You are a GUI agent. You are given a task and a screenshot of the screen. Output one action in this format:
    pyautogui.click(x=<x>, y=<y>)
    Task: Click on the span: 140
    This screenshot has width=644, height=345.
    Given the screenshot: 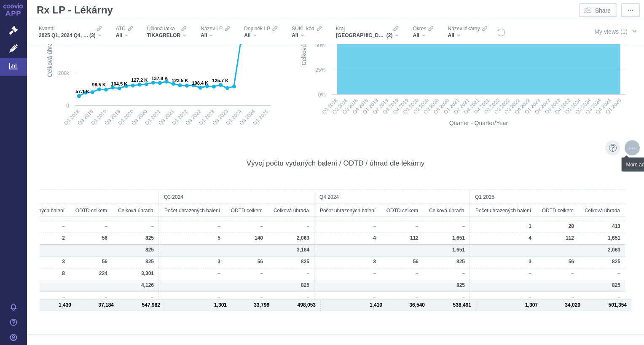 What is the action you would take?
    pyautogui.click(x=259, y=238)
    